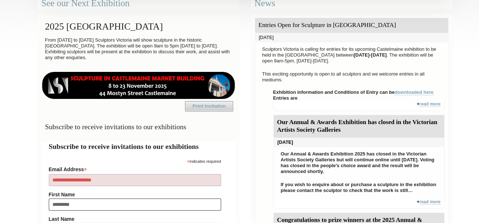  What do you see at coordinates (135, 160) in the screenshot?
I see `div: indicates required` at bounding box center [135, 160].